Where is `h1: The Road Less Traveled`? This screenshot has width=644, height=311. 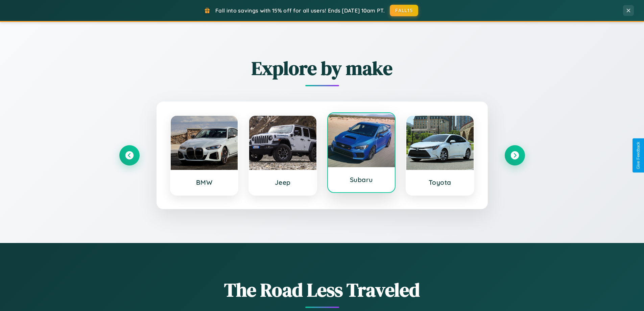
h1: The Road Less Traveled is located at coordinates (322, 290).